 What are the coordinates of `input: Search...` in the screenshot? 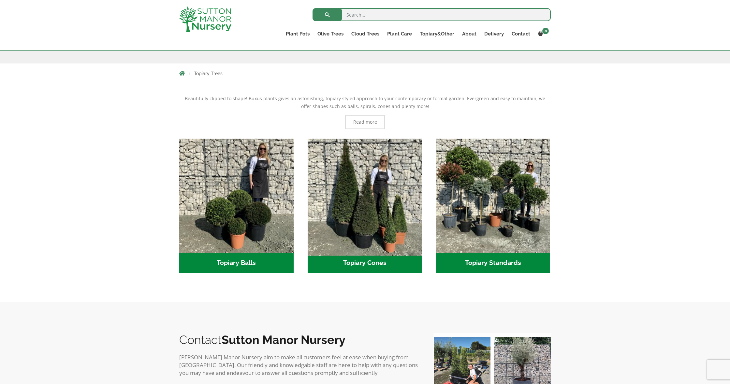 It's located at (431, 15).